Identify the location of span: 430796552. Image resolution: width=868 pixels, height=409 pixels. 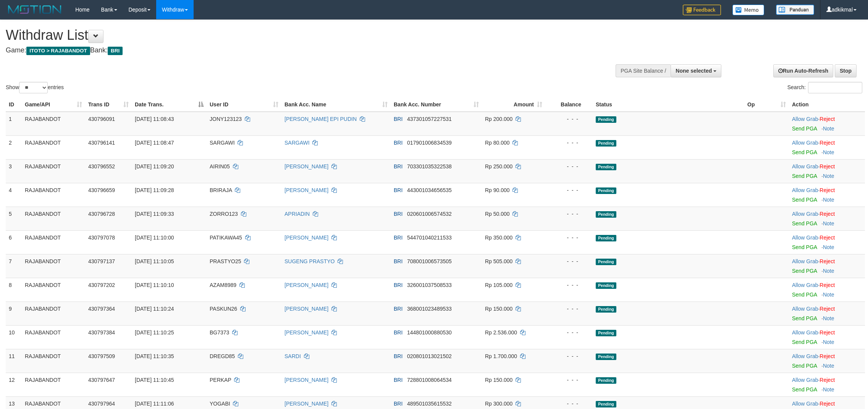
(102, 166).